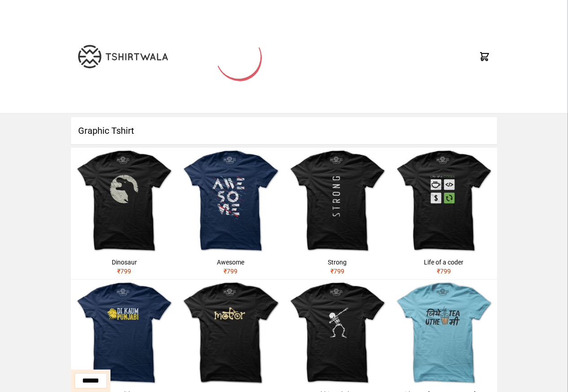 The image size is (568, 392). I want to click on h1: Graphic Tshirt, so click(283, 131).